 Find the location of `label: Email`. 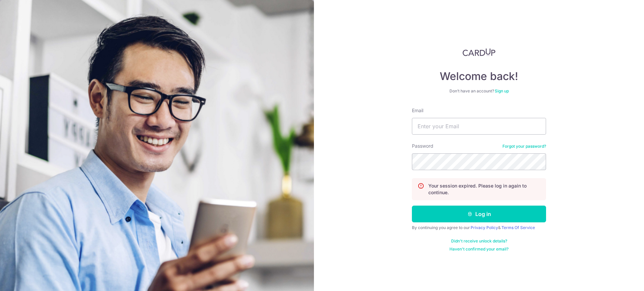

label: Email is located at coordinates (418, 111).